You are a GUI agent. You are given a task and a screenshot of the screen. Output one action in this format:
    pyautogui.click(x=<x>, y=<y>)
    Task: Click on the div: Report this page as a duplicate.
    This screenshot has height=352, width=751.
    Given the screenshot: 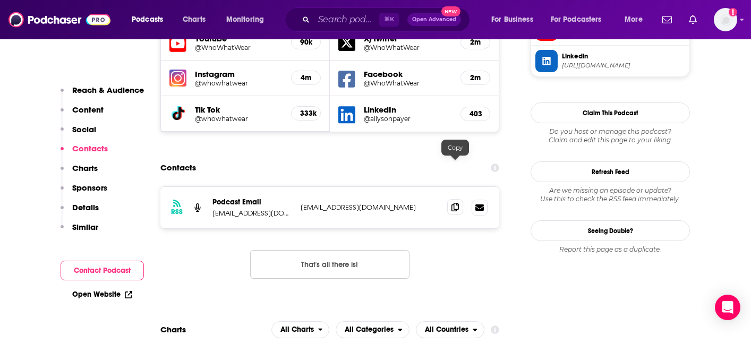 What is the action you would take?
    pyautogui.click(x=610, y=250)
    